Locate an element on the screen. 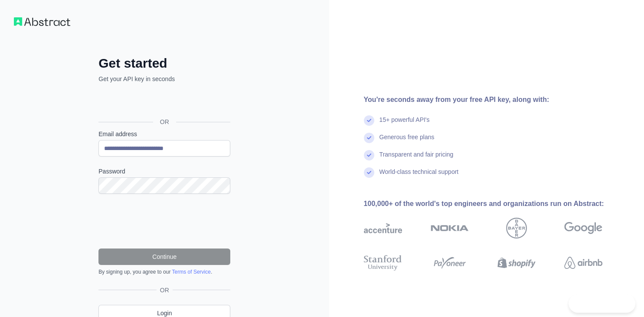 This screenshot has width=644, height=317. img: Workflow is located at coordinates (42, 22).